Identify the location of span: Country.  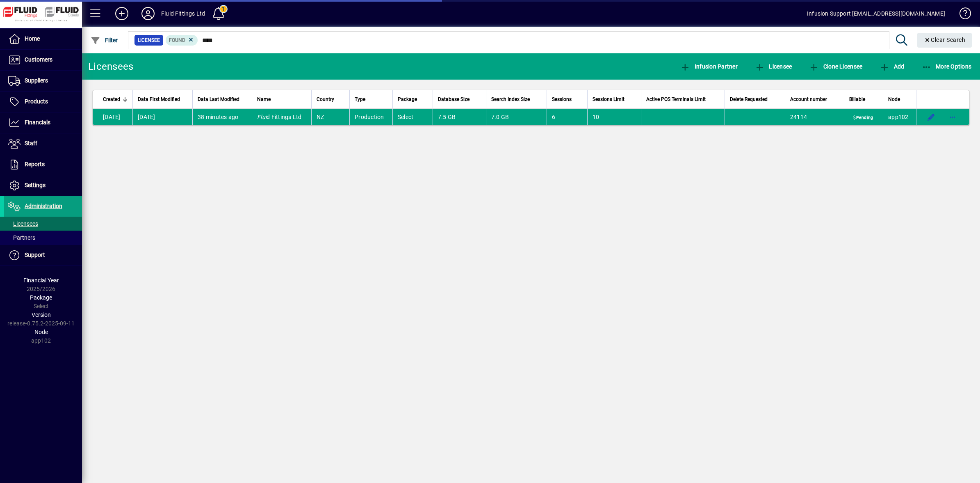
(325, 99).